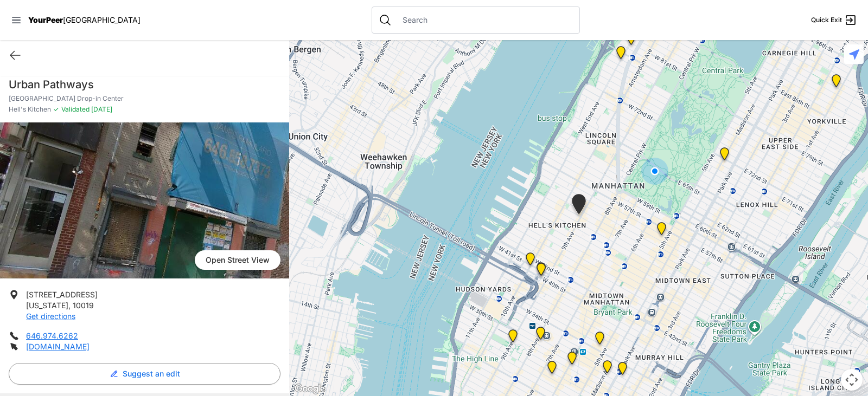 The image size is (868, 396). I want to click on span: 10019, so click(83, 305).